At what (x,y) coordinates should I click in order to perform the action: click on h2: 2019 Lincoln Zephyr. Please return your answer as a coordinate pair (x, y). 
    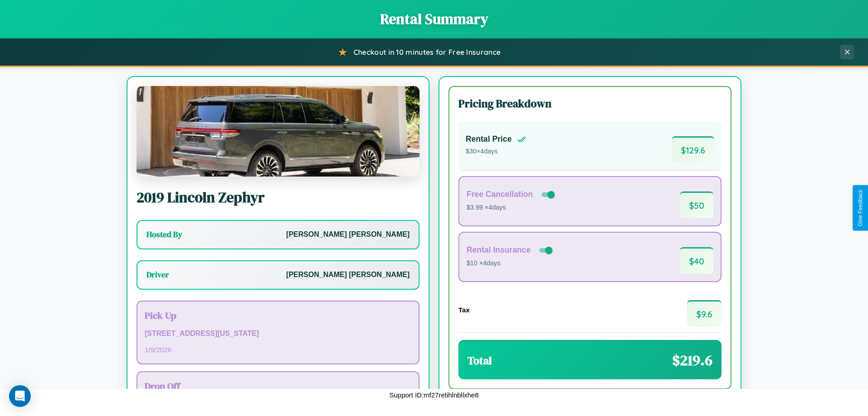
    Looking at the image, I should click on (278, 197).